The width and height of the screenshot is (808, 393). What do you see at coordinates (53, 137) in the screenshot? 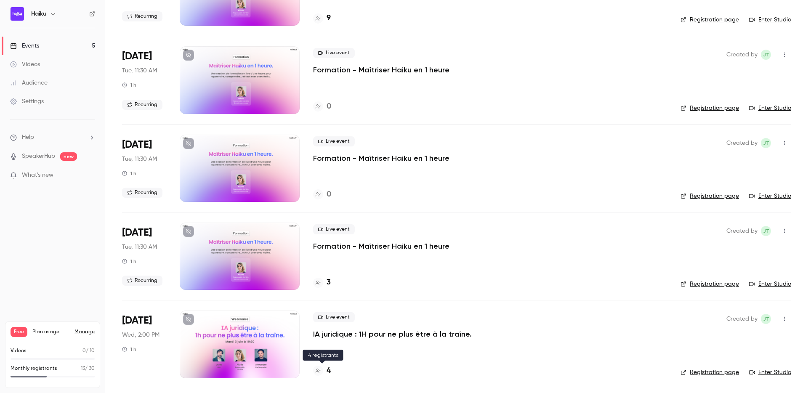
I see `li: help-dropdown-opener` at bounding box center [53, 137].